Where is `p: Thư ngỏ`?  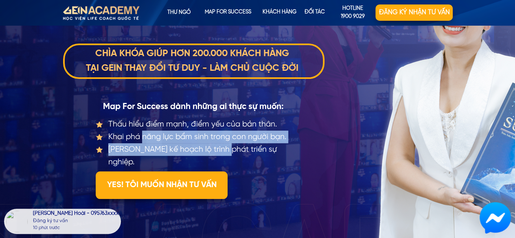
p: Thư ngỏ is located at coordinates (179, 13).